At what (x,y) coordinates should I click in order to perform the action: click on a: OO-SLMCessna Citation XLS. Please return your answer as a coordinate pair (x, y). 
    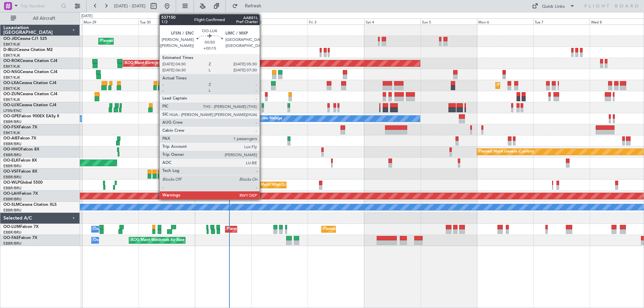
    Looking at the image, I should click on (30, 205).